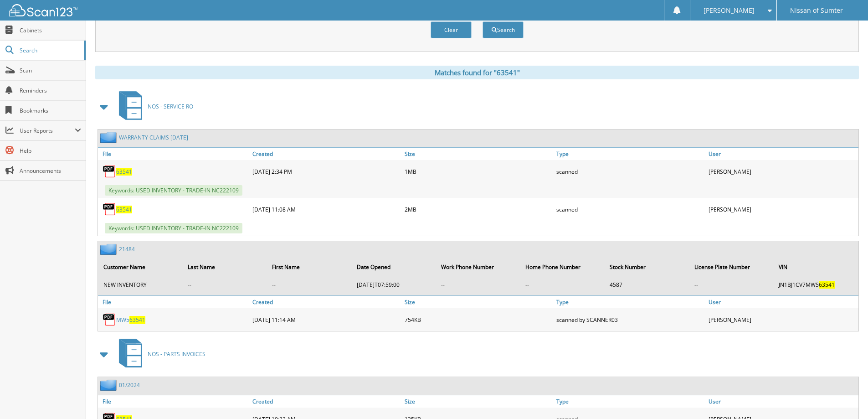 This screenshot has width=868, height=419. What do you see at coordinates (177, 354) in the screenshot?
I see `span: NOS - PARTS INVOICES` at bounding box center [177, 354].